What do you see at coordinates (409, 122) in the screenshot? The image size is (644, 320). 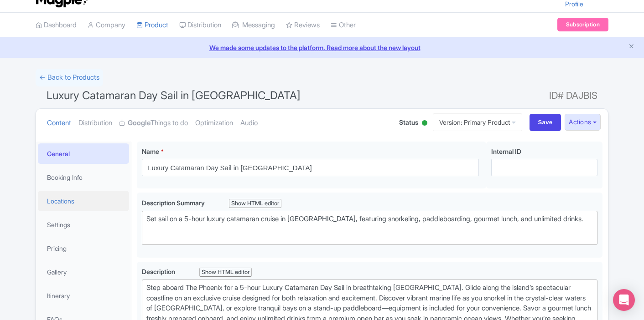 I see `span: Status` at bounding box center [409, 122].